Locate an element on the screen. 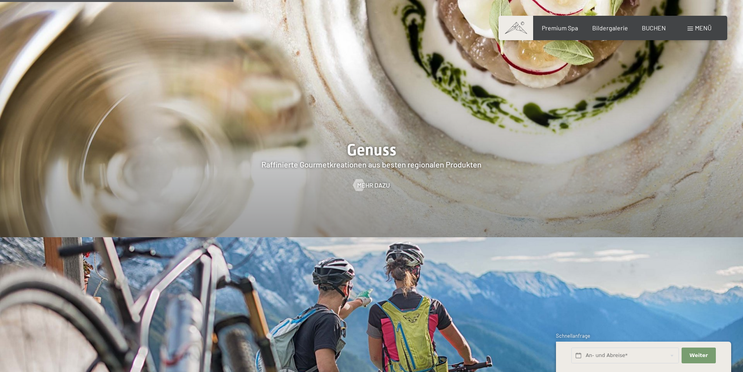 The image size is (743, 372). span: Schnellanfrage is located at coordinates (573, 336).